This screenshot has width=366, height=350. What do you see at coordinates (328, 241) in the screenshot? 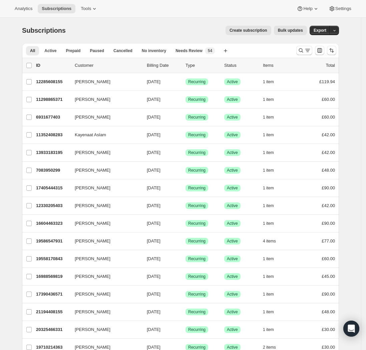
I see `span: £77.00` at bounding box center [328, 241].